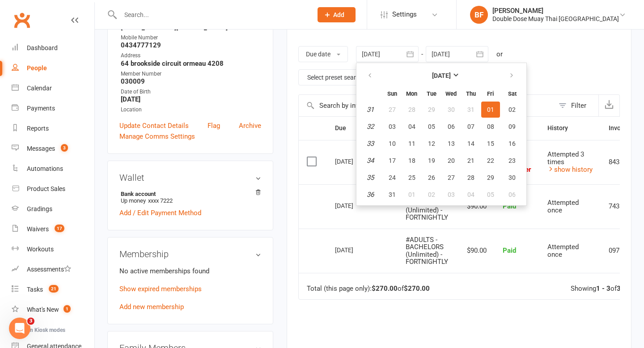 The height and width of the screenshot is (348, 644). Describe the element at coordinates (412, 143) in the screenshot. I see `button: 11` at that location.